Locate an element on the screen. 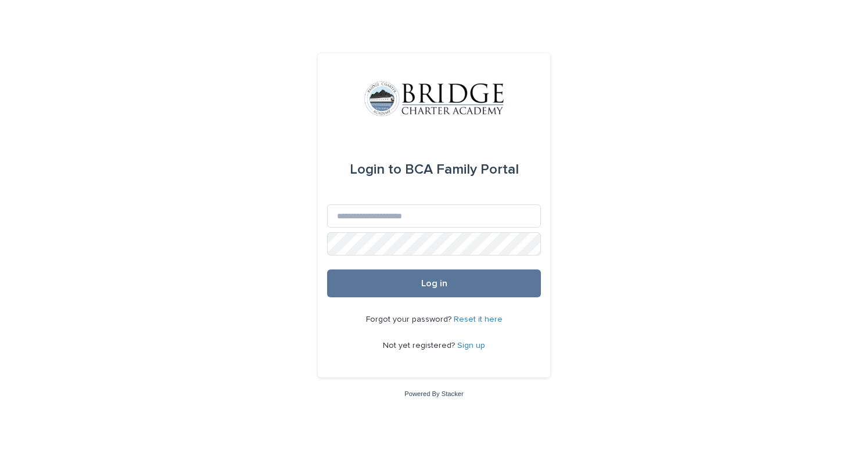 This screenshot has height=464, width=868. a: Reset it here is located at coordinates (478, 320).